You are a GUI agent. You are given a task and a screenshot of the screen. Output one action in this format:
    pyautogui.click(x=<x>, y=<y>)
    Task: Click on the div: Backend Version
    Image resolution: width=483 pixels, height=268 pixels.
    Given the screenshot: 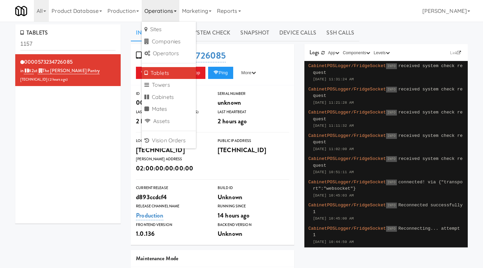 What is the action you would take?
    pyautogui.click(x=253, y=225)
    